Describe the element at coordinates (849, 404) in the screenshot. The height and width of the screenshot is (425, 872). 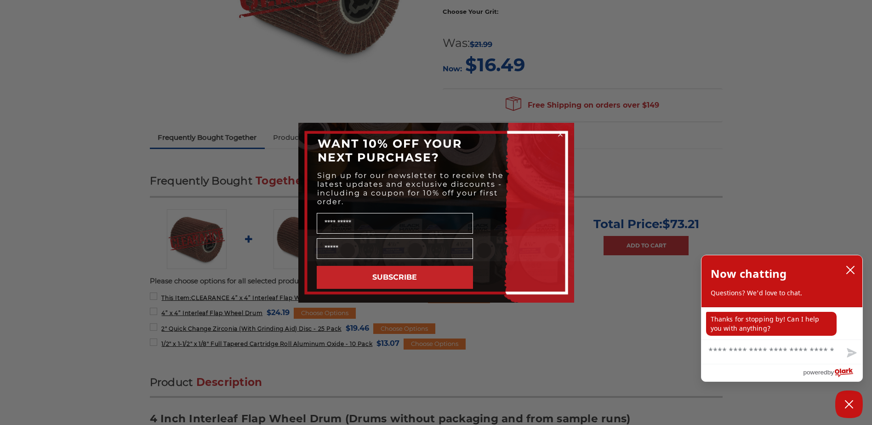
I see `button: Close Chatbox` at that location.